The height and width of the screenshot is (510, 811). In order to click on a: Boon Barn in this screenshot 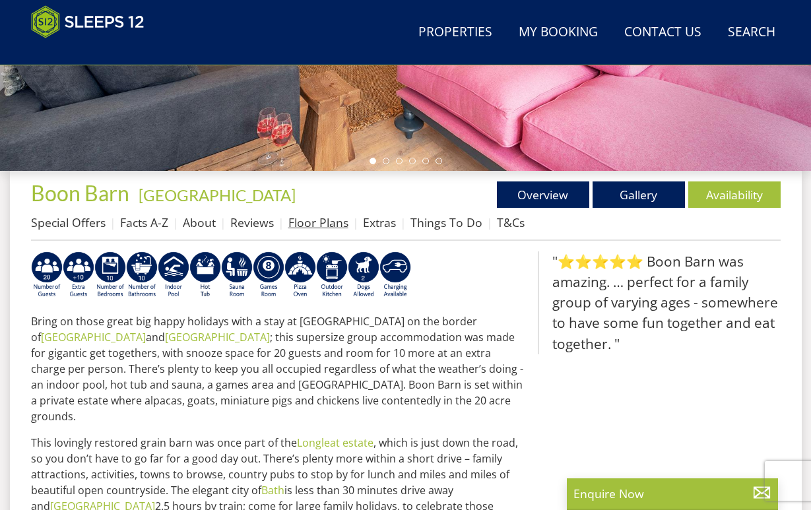, I will do `click(82, 193)`.